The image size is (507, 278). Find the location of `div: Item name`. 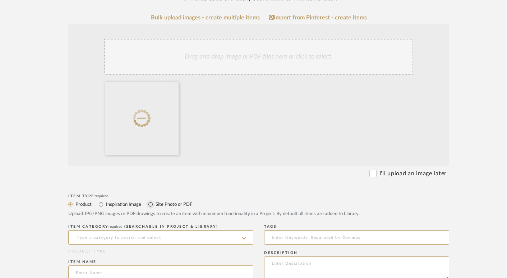

div: Item name is located at coordinates (161, 262).